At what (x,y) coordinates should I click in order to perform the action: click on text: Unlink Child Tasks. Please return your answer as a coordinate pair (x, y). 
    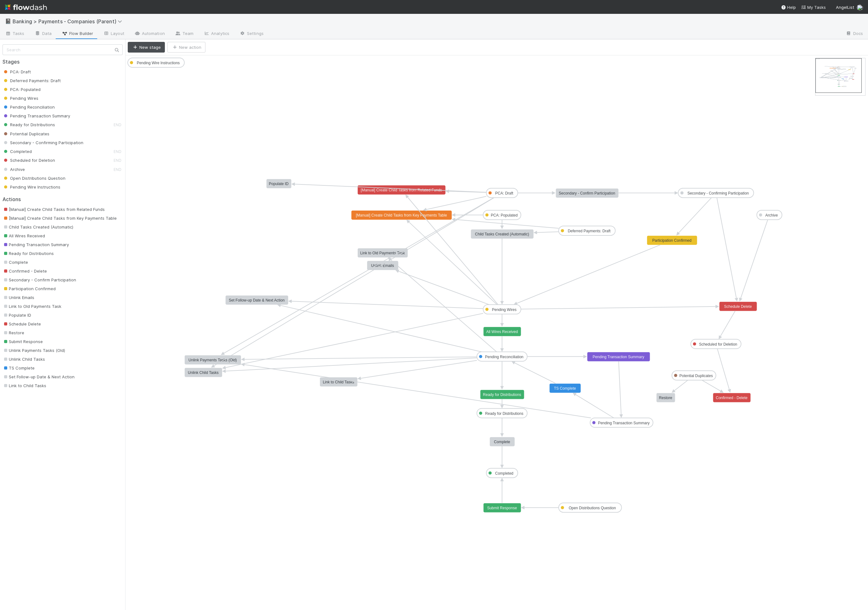
    Looking at the image, I should click on (203, 372).